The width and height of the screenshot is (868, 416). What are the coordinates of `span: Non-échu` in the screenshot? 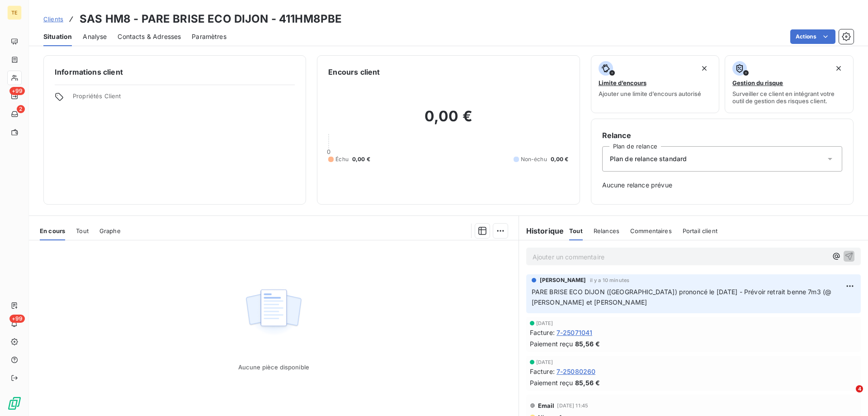 It's located at (534, 159).